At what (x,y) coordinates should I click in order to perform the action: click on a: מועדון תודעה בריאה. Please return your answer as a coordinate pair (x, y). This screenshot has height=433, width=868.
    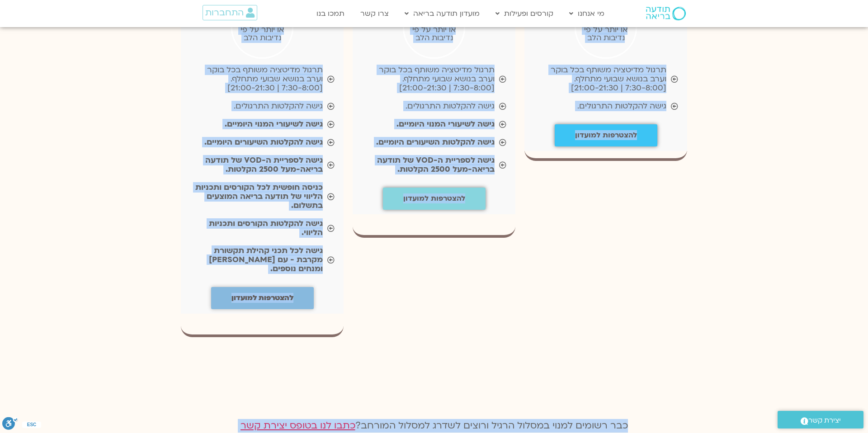
    Looking at the image, I should click on (442, 13).